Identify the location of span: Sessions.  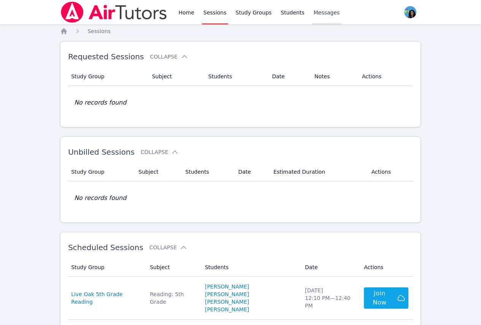
(99, 31).